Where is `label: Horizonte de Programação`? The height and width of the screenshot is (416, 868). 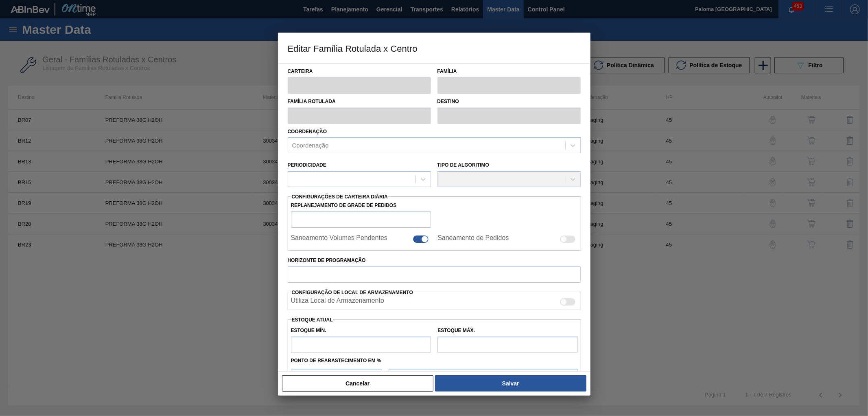 label: Horizonte de Programação is located at coordinates (434, 260).